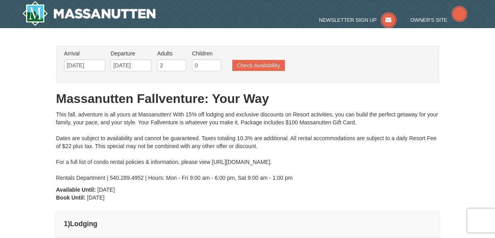 The height and width of the screenshot is (238, 495). Describe the element at coordinates (71, 198) in the screenshot. I see `strong: Book Until:` at that location.